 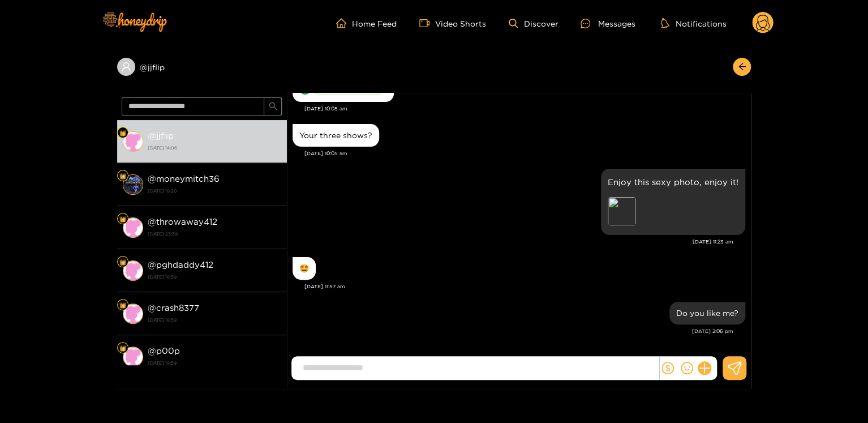 I want to click on span: arrow-left, so click(x=742, y=67).